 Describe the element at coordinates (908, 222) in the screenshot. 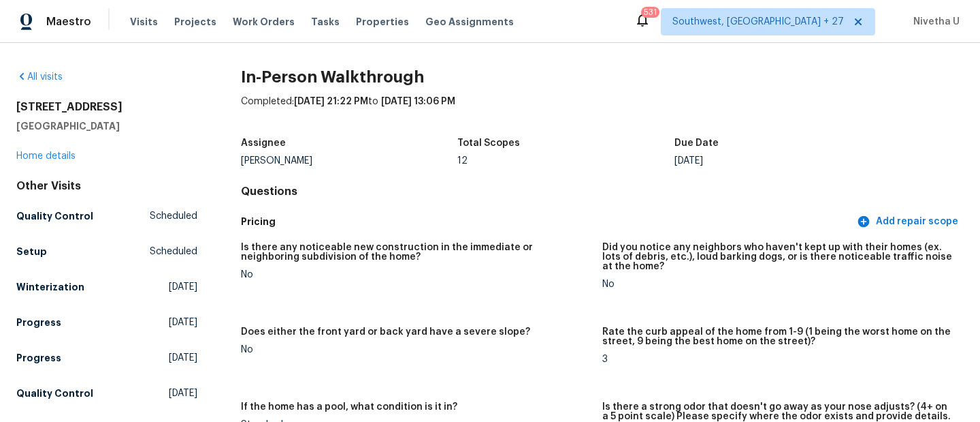

I see `button: Add repair scope` at that location.